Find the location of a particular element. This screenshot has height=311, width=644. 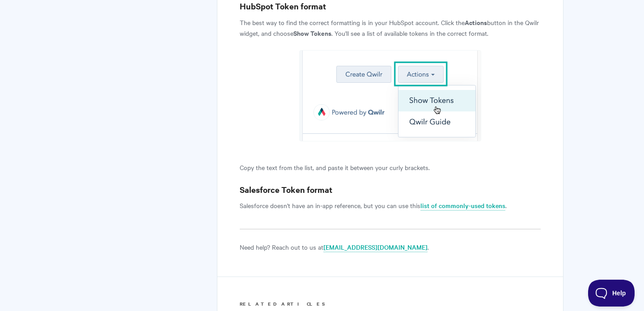

p: Salesforce doesn't have an in-app reference, but you can use this . is located at coordinates (390, 205).